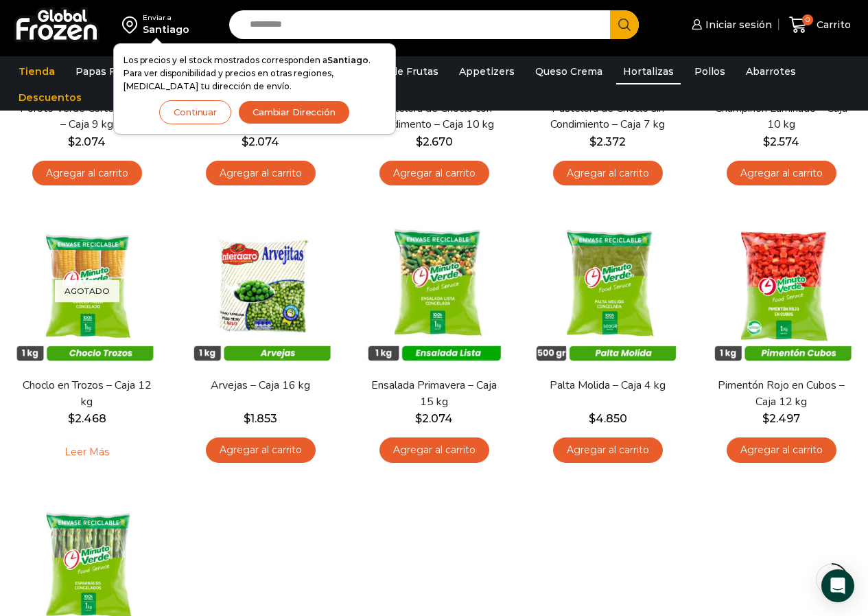 This screenshot has width=868, height=616. Describe the element at coordinates (36, 72) in the screenshot. I see `a: Tienda` at that location.